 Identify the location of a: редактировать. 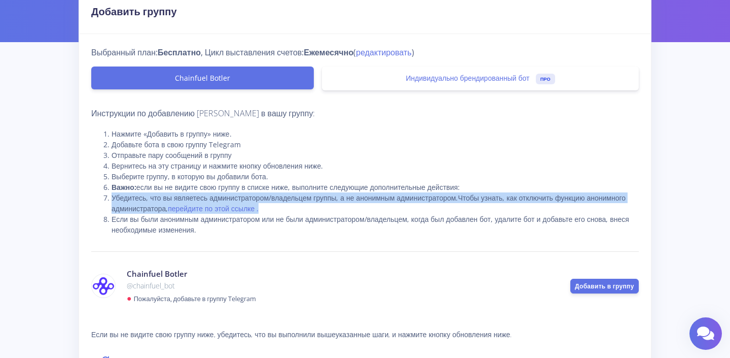
(383, 52).